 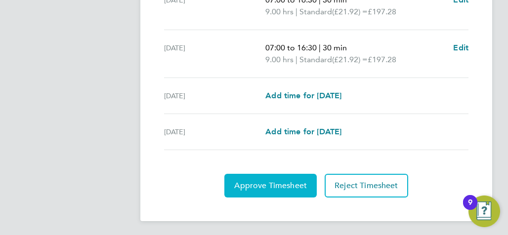 I want to click on span: Reject Timesheet, so click(x=366, y=186).